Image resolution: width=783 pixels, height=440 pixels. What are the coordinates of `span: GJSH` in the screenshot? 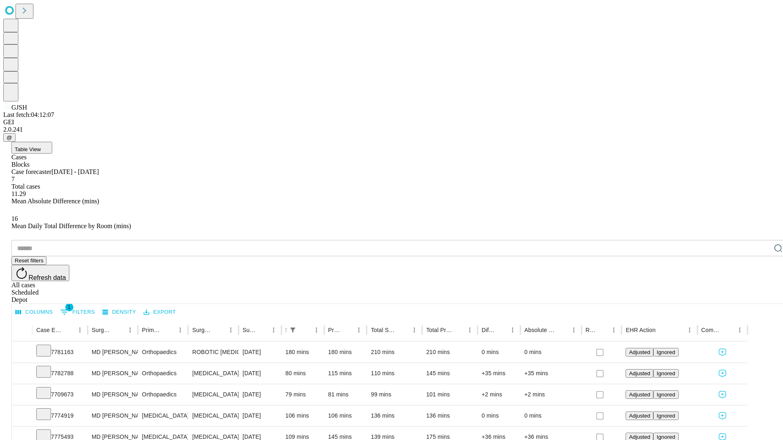 It's located at (19, 107).